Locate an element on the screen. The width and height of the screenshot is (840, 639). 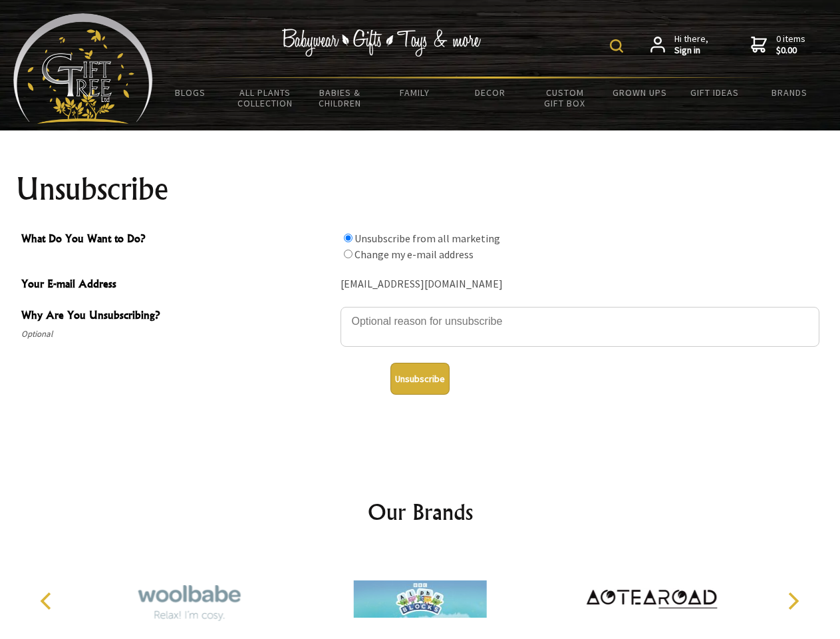
a: Brands is located at coordinates (789, 93).